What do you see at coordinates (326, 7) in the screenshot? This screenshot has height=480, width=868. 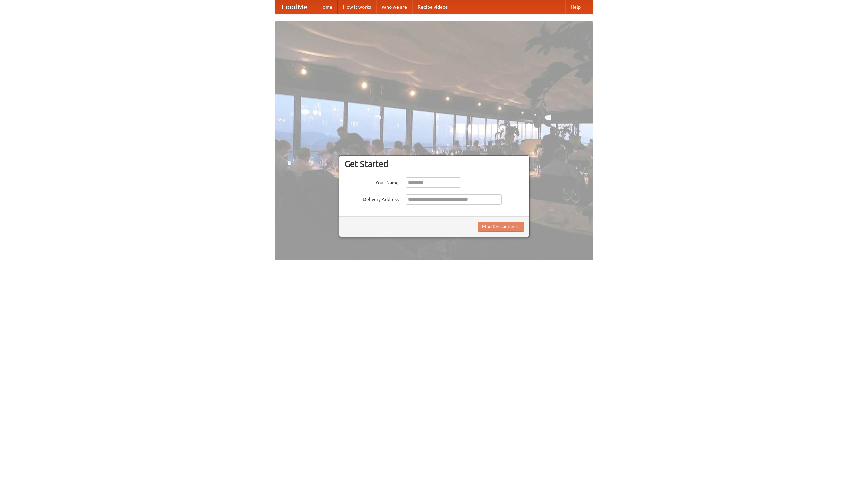 I see `a: Home` at bounding box center [326, 7].